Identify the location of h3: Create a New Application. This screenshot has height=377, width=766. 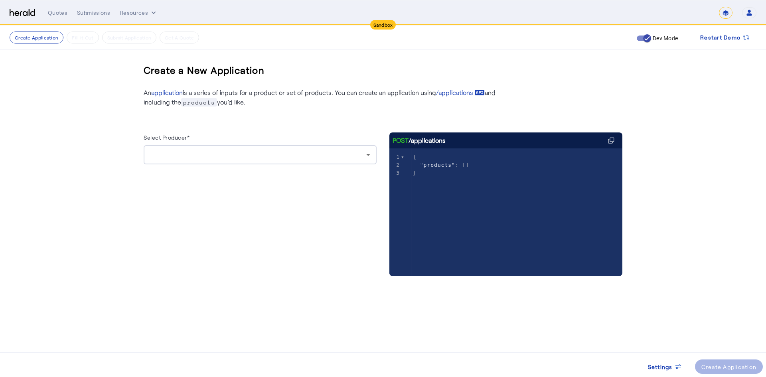
(204, 70).